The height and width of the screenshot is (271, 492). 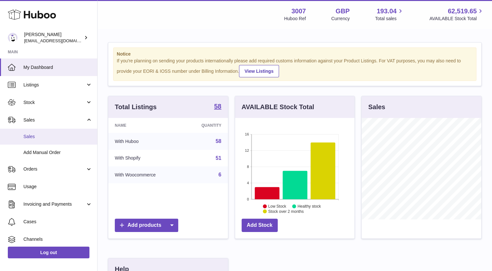 I want to click on h3: AVAILABLE Stock Total, so click(x=278, y=107).